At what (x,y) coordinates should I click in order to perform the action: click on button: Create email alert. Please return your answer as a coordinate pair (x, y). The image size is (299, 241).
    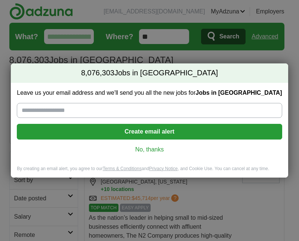
    Looking at the image, I should click on (149, 132).